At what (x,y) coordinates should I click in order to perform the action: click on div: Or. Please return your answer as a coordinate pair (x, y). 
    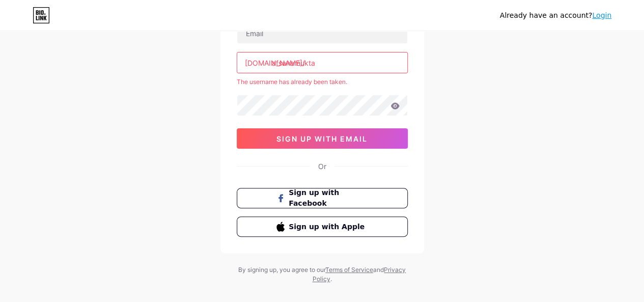
    Looking at the image, I should click on (322, 166).